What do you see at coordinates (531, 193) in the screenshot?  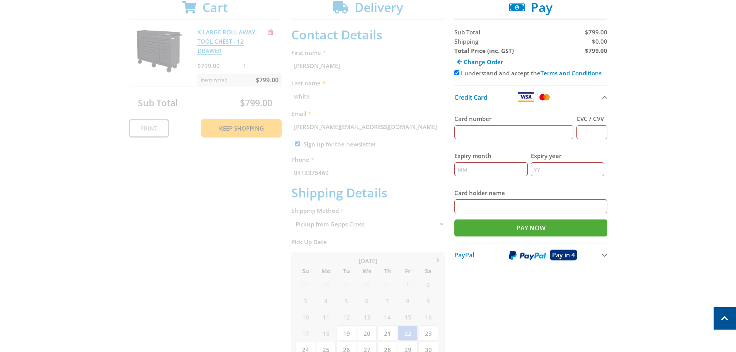 I see `label: Card holder name` at bounding box center [531, 193].